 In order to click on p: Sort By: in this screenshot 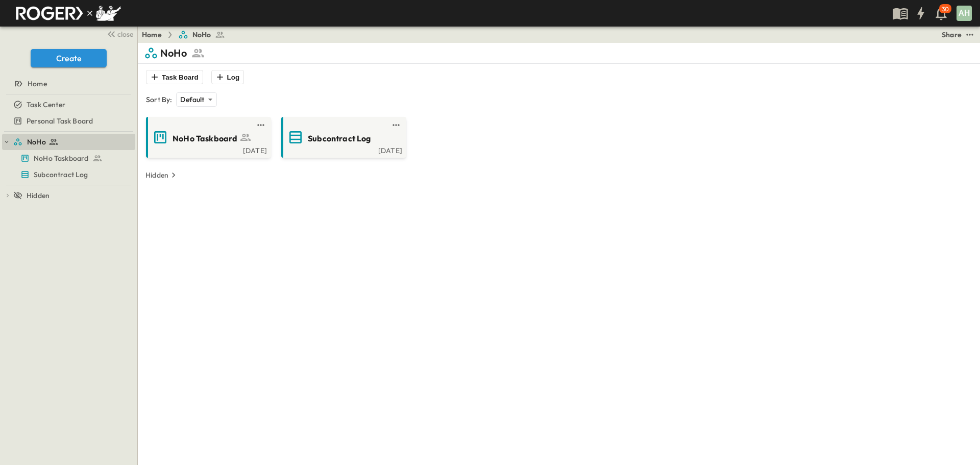, I will do `click(158, 99)`.